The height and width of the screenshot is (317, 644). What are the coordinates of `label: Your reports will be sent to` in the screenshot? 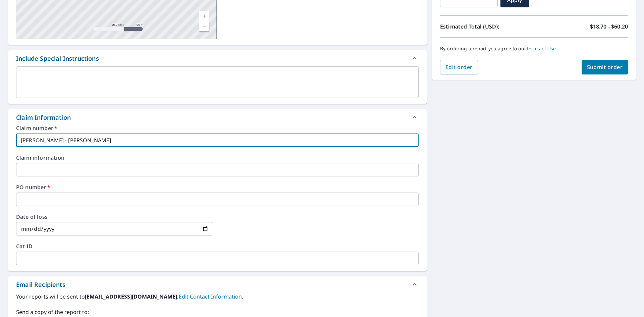 It's located at (217, 297).